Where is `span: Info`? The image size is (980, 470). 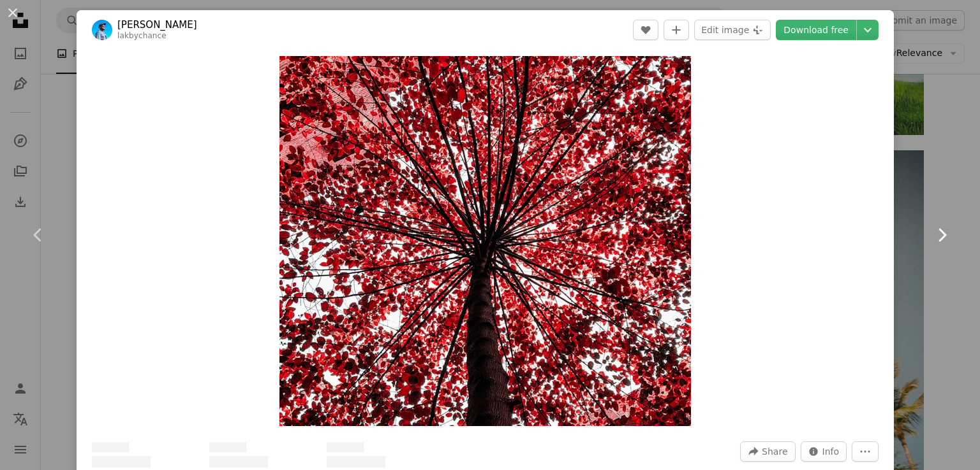 span: Info is located at coordinates (831, 452).